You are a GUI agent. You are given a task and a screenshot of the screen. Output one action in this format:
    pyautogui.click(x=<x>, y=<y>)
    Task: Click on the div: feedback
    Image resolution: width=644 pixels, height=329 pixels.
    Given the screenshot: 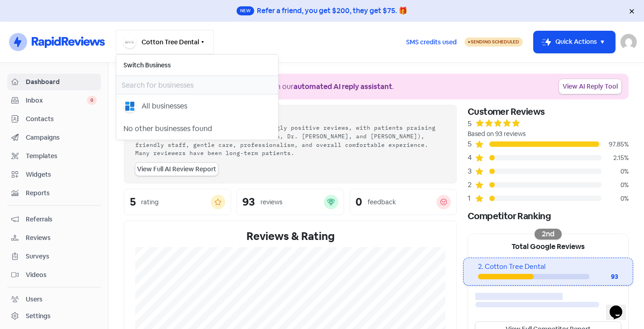 What is the action you would take?
    pyautogui.click(x=381, y=202)
    